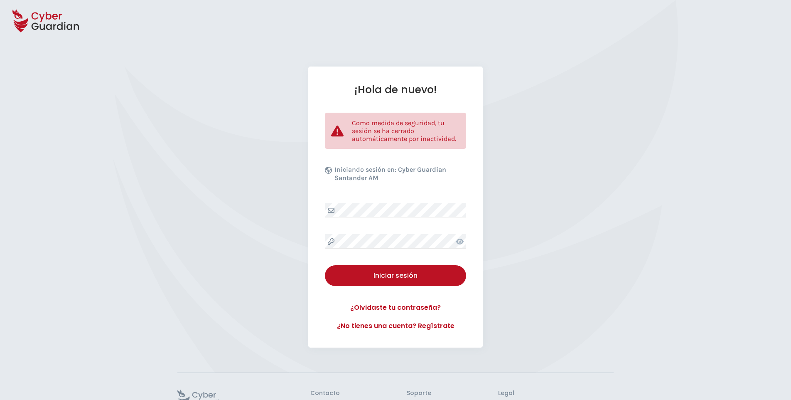  I want to click on div: Iniciar sesión, so click(395, 275).